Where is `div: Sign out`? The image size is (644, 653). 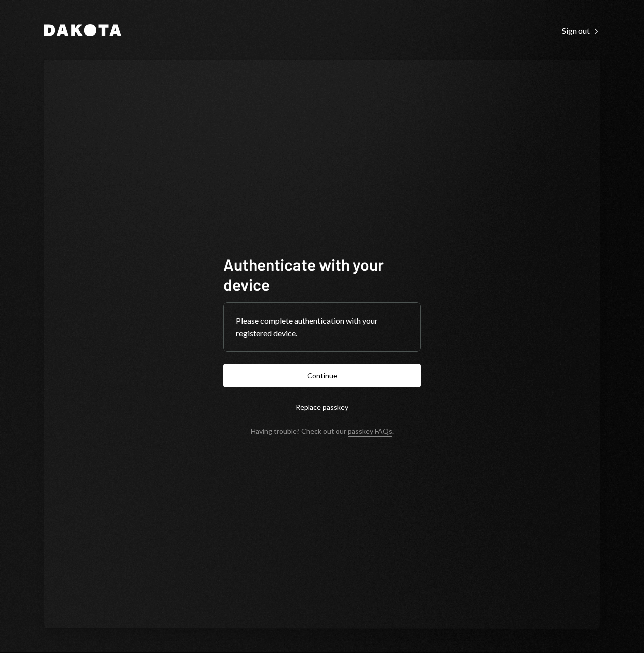
div: Sign out is located at coordinates (581, 31).